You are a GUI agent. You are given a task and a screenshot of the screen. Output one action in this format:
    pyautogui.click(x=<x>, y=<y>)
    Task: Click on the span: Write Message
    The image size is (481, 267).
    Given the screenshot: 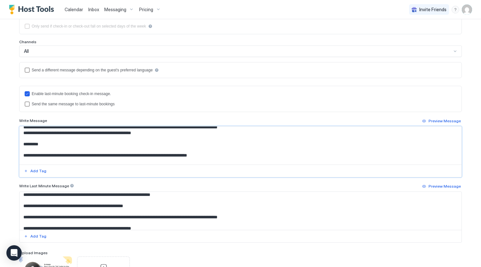 What is the action you would take?
    pyautogui.click(x=33, y=120)
    